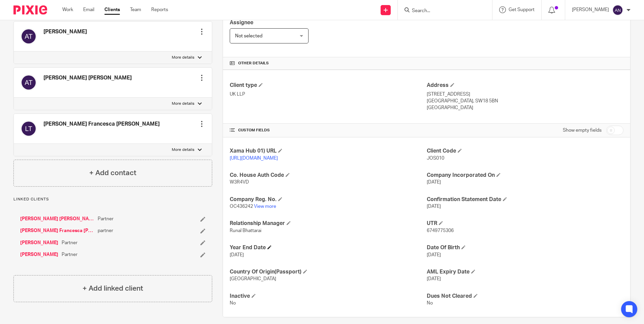 The image size is (644, 324). Describe the element at coordinates (328, 94) in the screenshot. I see `p: UK LLP` at that location.